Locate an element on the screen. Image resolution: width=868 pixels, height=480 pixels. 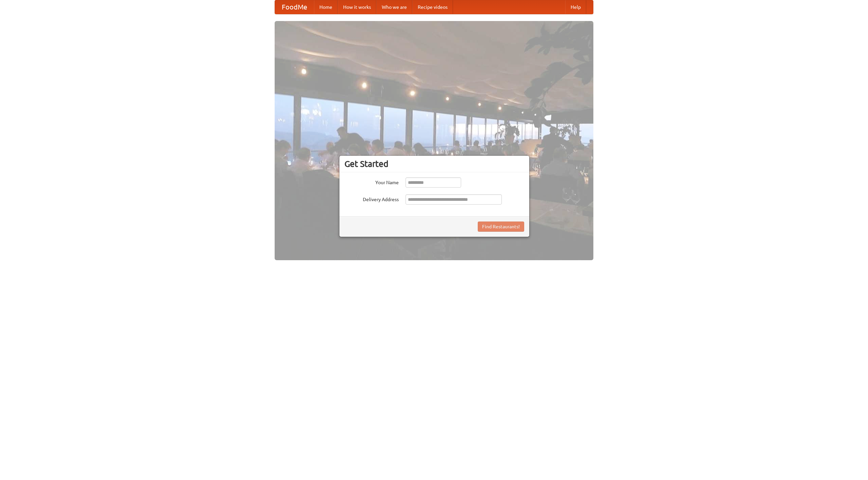
label: Your Name is located at coordinates (372, 182).